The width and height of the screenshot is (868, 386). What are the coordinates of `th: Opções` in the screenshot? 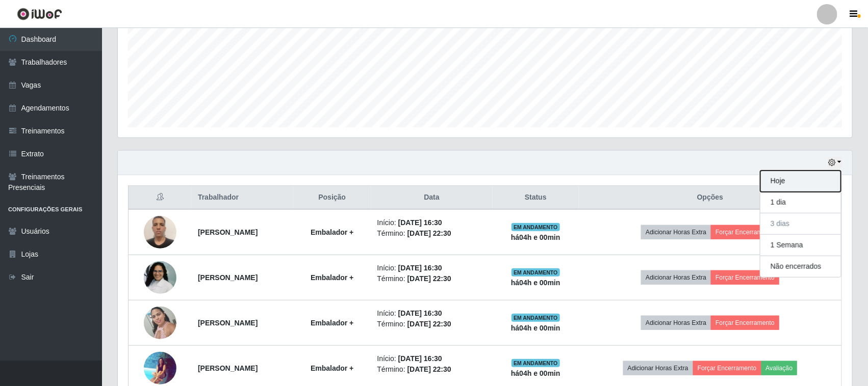 It's located at (709, 198).